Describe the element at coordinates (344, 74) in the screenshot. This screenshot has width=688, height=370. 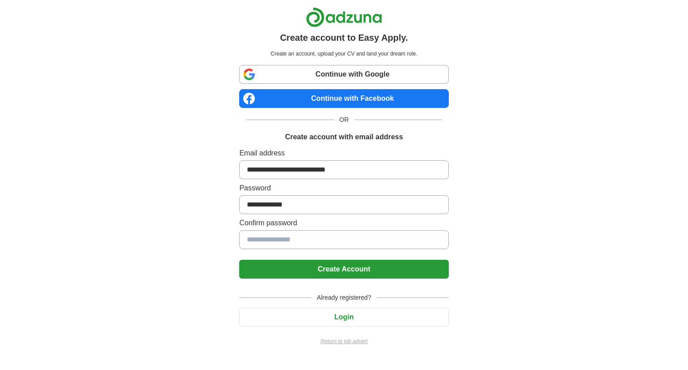
I see `a: Continue with Google` at that location.